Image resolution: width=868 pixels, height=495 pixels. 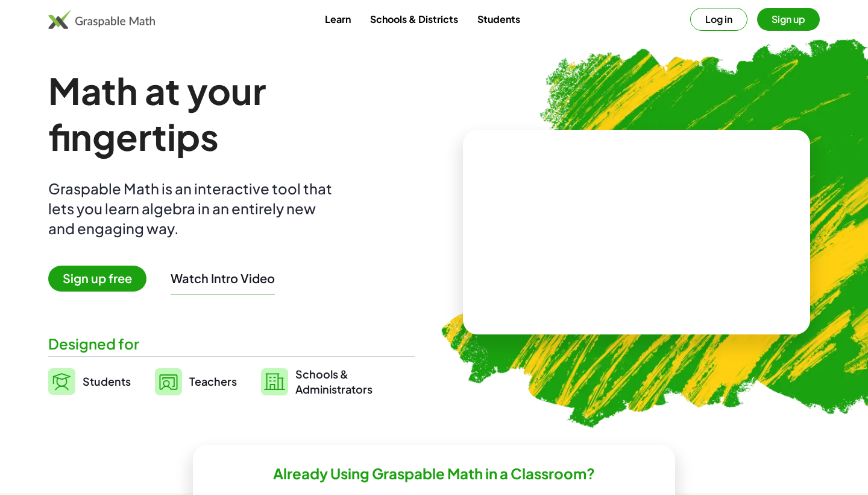 What do you see at coordinates (637, 232) in the screenshot?
I see `video: What is this? This is dynamic math notation. Dynamic math notation plays a central role in how Gr...` at bounding box center [637, 232].